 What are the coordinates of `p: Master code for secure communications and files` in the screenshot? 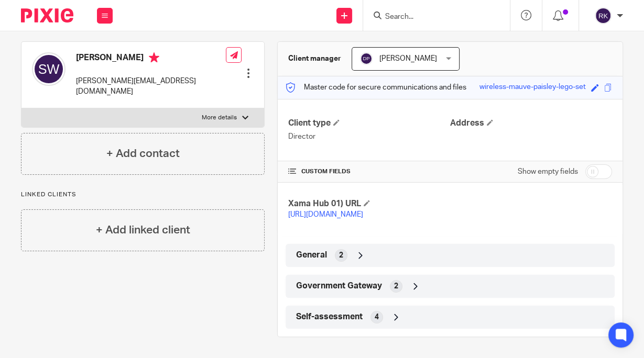 It's located at (376, 87).